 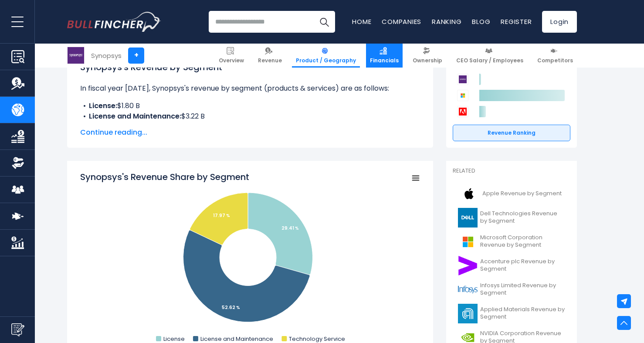 I want to click on tspan: 17.97 %, so click(x=221, y=215).